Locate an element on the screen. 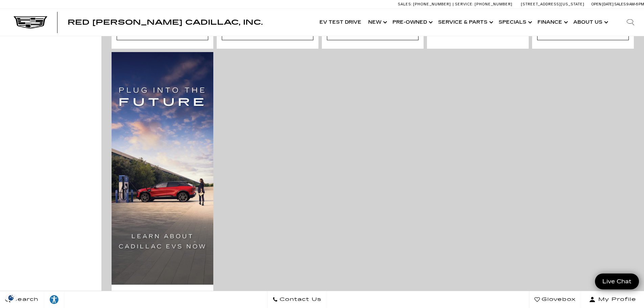 This screenshot has height=308, width=644. img: Cadillac Dark Logo with Cadillac White Text is located at coordinates (31, 22).